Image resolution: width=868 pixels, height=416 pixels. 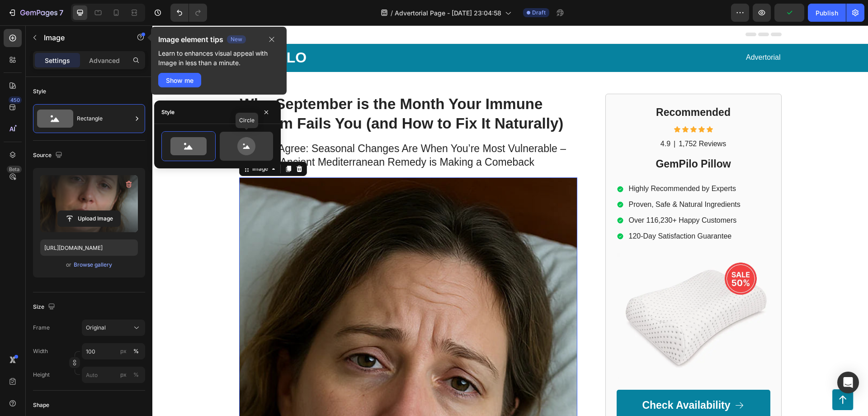 What do you see at coordinates (35, 12) in the screenshot?
I see `button: 7` at bounding box center [35, 12].